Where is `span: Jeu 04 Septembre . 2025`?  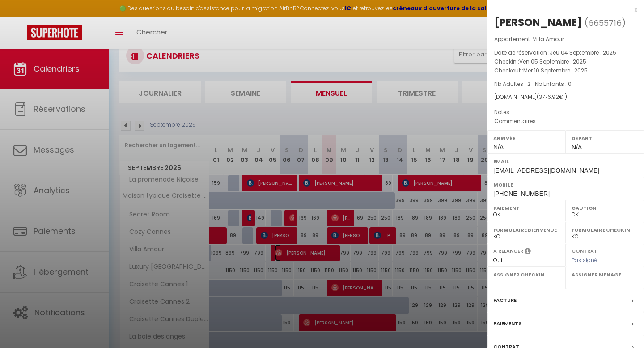 span: Jeu 04 Septembre . 2025 is located at coordinates (583, 52).